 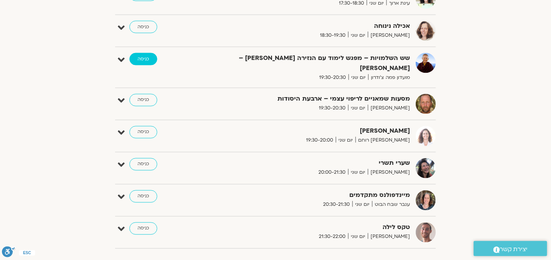 I want to click on span: 18:30-19:30, so click(x=333, y=35).